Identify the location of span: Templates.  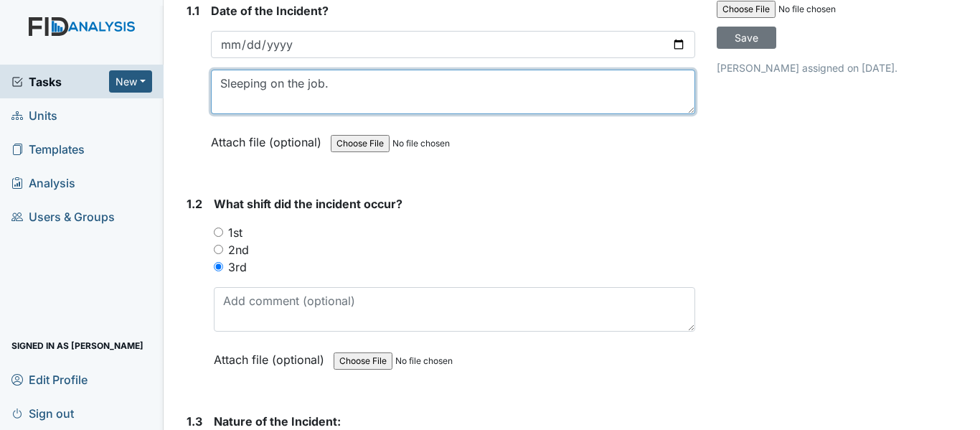
(48, 148).